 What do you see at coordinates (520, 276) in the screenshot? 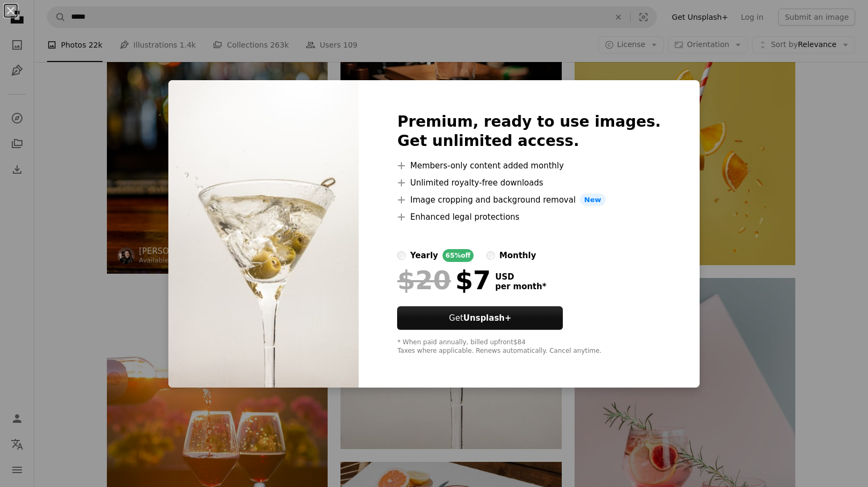
I see `span: USD` at bounding box center [520, 276].